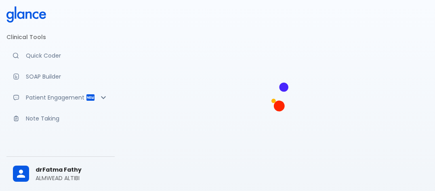 Image resolution: width=435 pixels, height=191 pixels. Describe the element at coordinates (72, 170) in the screenshot. I see `span: drFatma Fathy` at that location.